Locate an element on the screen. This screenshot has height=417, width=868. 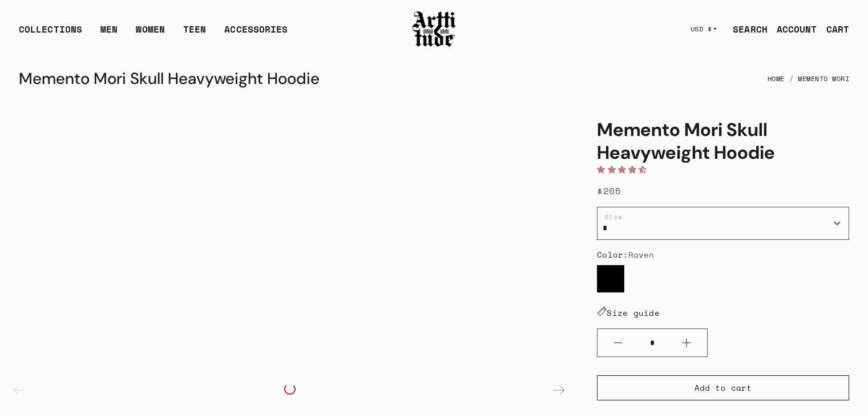
a: Open cart is located at coordinates (833, 29).